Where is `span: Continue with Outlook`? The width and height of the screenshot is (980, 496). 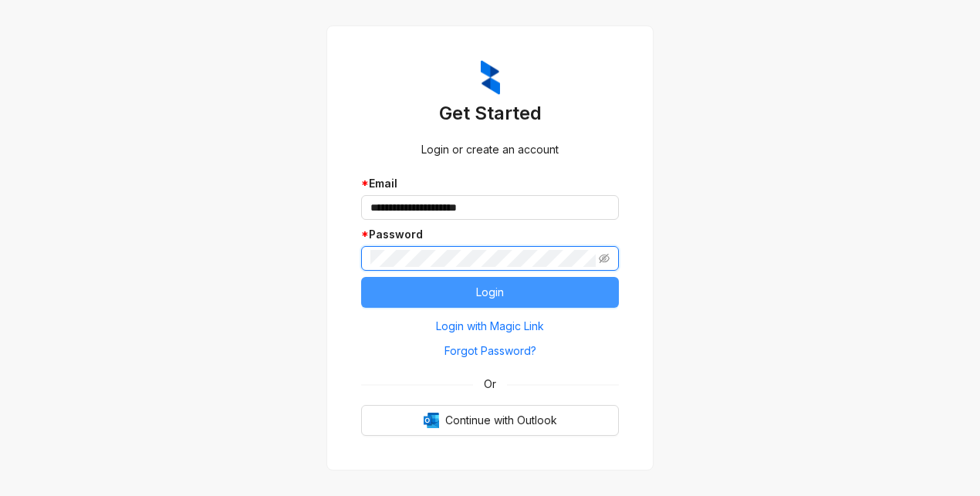 span: Continue with Outlook is located at coordinates (501, 420).